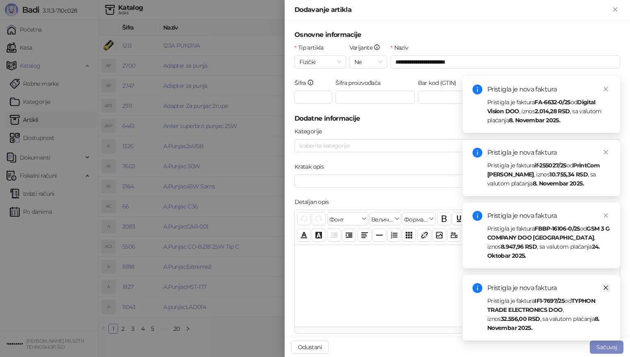  I want to click on strong: Digital Vision DOO, so click(541, 107).